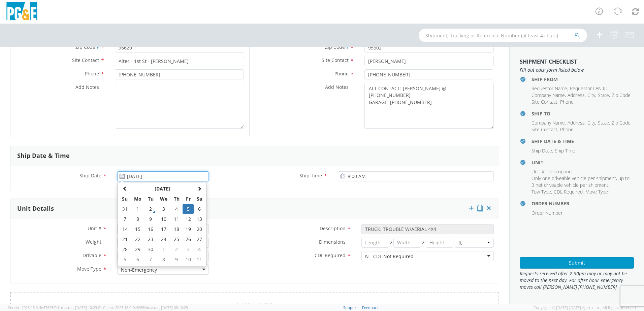 Image resolution: width=644 pixels, height=311 pixels. Describe the element at coordinates (199, 219) in the screenshot. I see `td: 13` at that location.